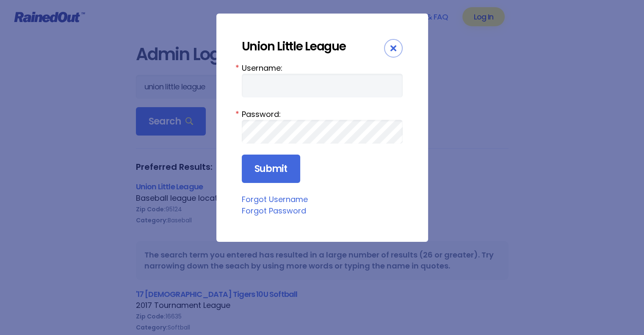 This screenshot has height=335, width=644. What do you see at coordinates (393, 49) in the screenshot?
I see `div: Close` at bounding box center [393, 49].